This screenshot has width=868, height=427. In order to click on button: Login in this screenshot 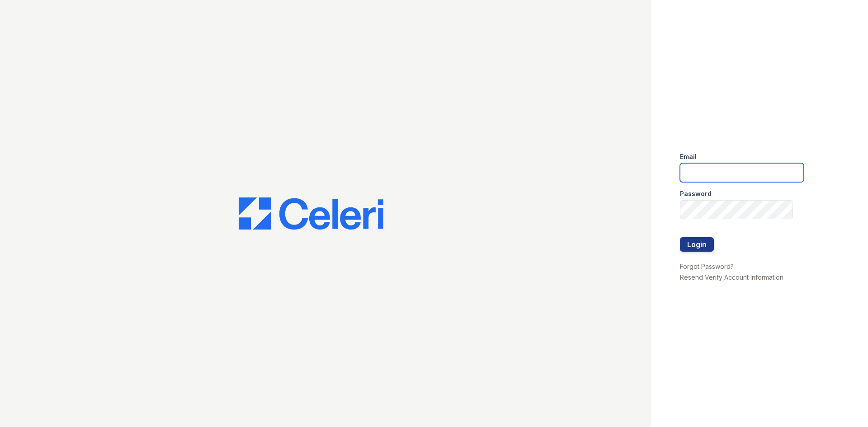, I will do `click(697, 245)`.